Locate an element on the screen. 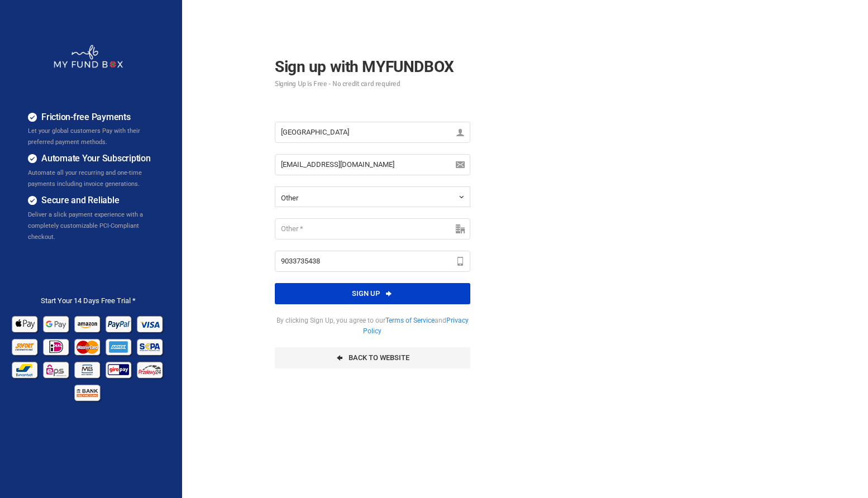 This screenshot has height=498, width=868. input: E-Mail * is located at coordinates (373, 165).